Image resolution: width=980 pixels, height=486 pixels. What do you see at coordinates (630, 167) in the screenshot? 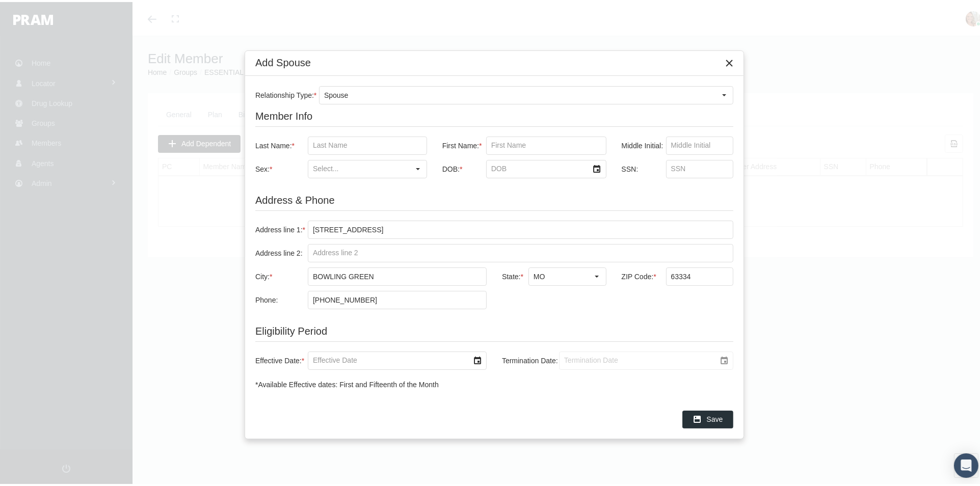
I see `span: SSN:` at bounding box center [630, 167].